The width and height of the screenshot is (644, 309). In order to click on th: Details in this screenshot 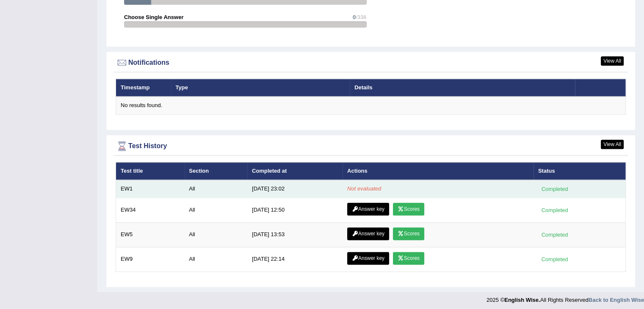, I will do `click(462, 87)`.